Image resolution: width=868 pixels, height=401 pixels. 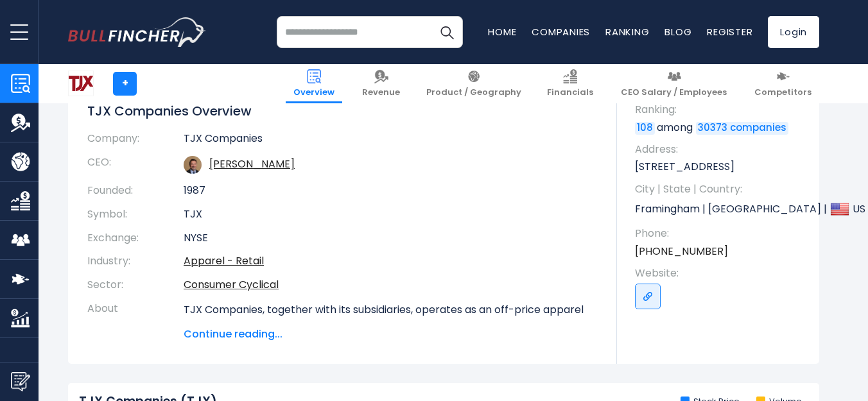 What do you see at coordinates (252, 163) in the screenshot?
I see `a: ceo` at bounding box center [252, 163].